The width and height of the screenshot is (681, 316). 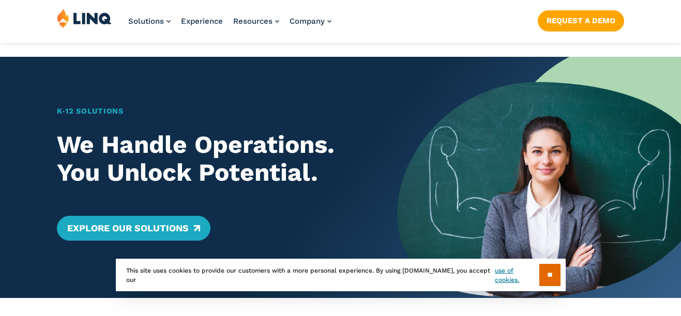 I want to click on a: Experience, so click(x=202, y=21).